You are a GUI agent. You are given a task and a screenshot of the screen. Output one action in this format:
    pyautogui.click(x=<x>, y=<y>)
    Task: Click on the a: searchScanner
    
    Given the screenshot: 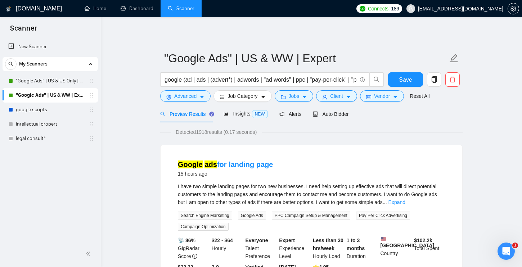 What is the action you would take?
    pyautogui.click(x=181, y=8)
    